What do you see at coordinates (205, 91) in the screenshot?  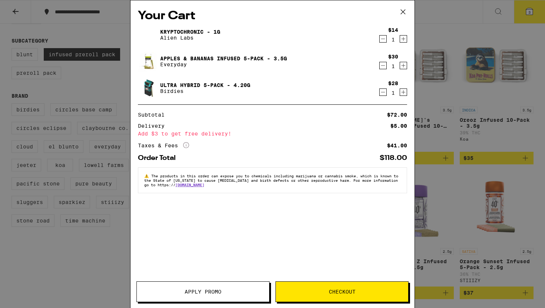 I see `p: Birdies` at bounding box center [205, 91].